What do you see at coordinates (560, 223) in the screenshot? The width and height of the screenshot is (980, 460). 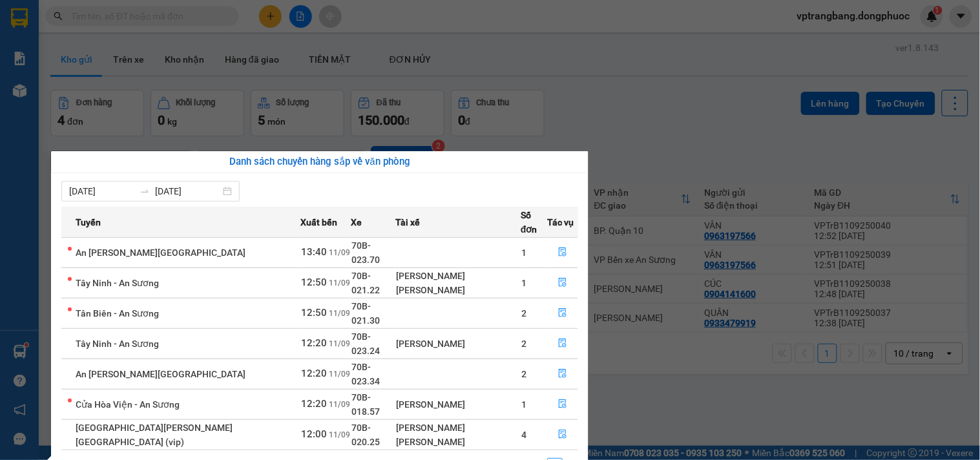 I see `span: Tác vụ` at bounding box center [560, 223].